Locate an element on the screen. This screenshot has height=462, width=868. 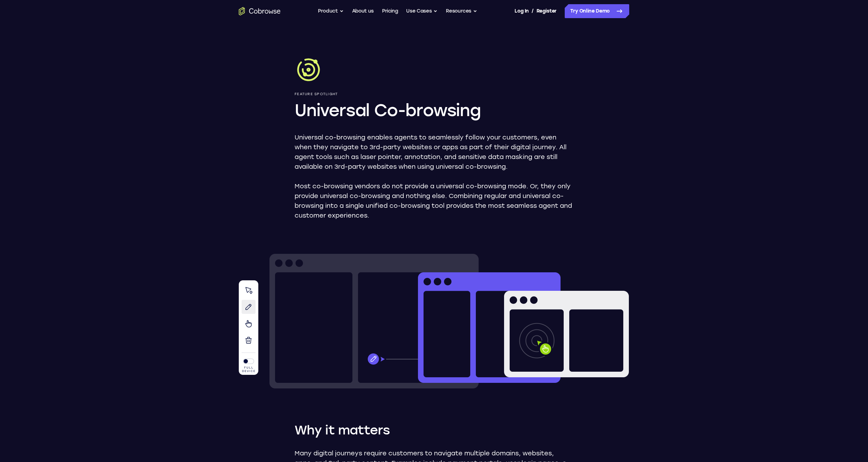
a: Register is located at coordinates (547, 11).